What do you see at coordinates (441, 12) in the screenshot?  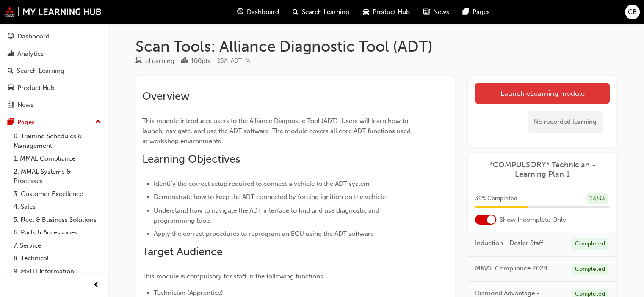 I see `span: News` at bounding box center [441, 12].